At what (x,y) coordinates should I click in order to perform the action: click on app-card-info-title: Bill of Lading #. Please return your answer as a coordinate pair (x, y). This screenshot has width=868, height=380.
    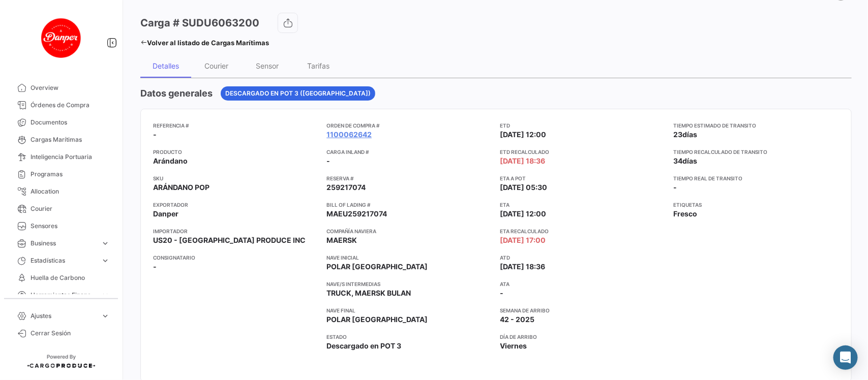
    Looking at the image, I should click on (409, 205).